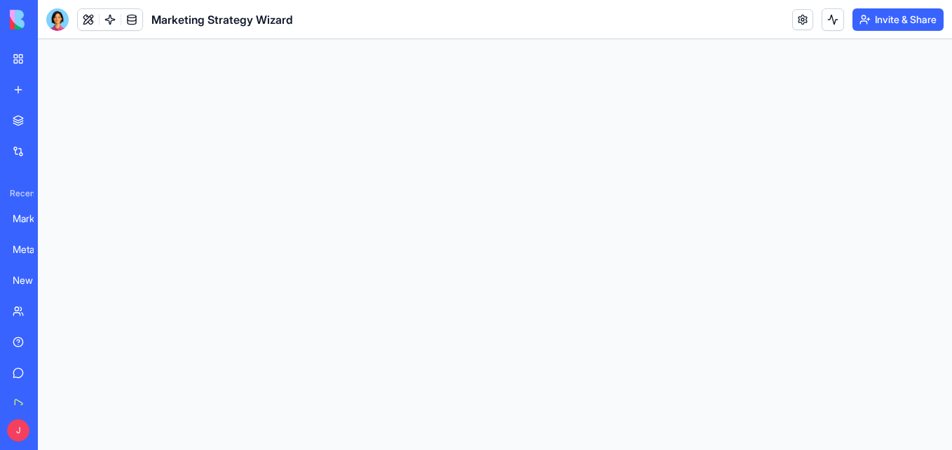 The image size is (952, 450). What do you see at coordinates (32, 280) in the screenshot?
I see `div: New App` at bounding box center [32, 280].